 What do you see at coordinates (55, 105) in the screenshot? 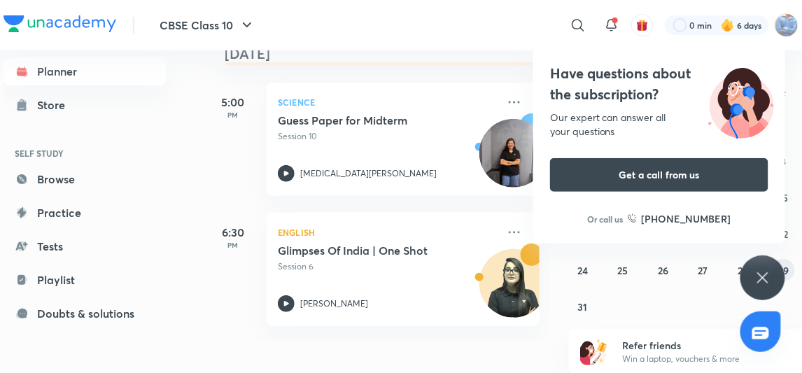
I see `div: Store` at bounding box center [55, 105].